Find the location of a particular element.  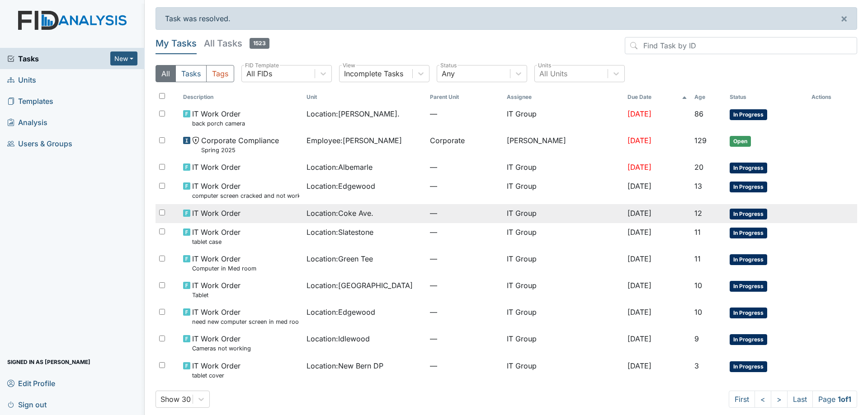

th: Actions is located at coordinates (831, 97).